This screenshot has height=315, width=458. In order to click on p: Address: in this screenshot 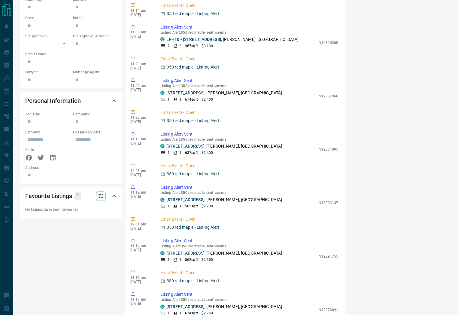, I will do `click(71, 168)`.